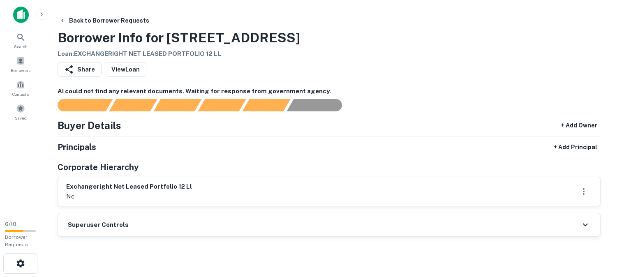  What do you see at coordinates (129, 196) in the screenshot?
I see `p: nc` at bounding box center [129, 196].